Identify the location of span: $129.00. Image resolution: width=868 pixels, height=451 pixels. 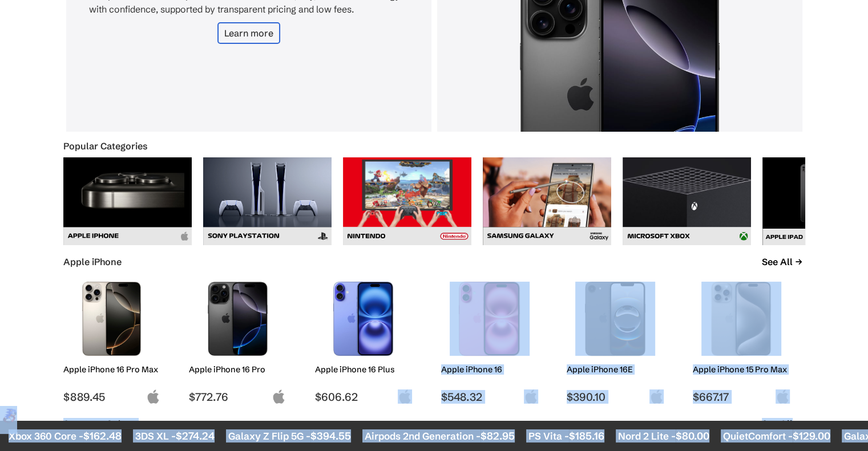
(801, 435).